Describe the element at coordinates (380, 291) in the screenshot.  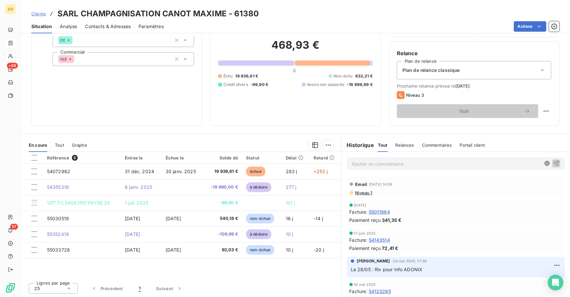
I see `span: 54123265` at that location.